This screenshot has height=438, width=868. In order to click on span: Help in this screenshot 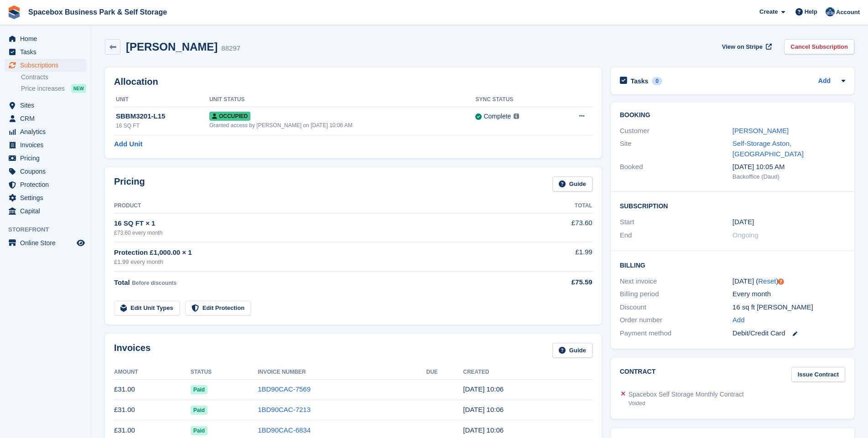, I will do `click(811, 12)`.